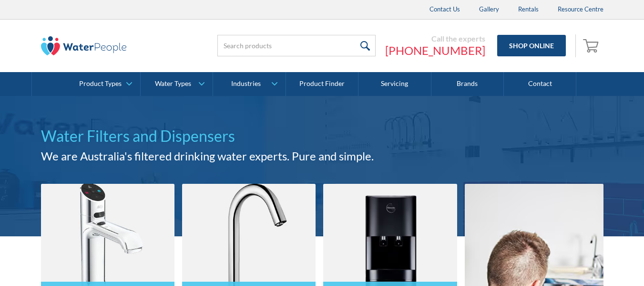 This screenshot has width=644, height=286. I want to click on img: shopping cart, so click(592, 45).